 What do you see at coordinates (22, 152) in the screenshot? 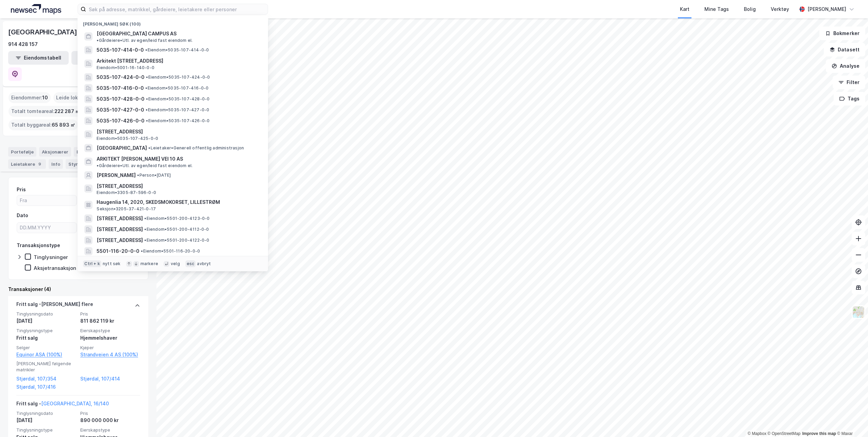
I see `div: Portefølje` at bounding box center [22, 152].